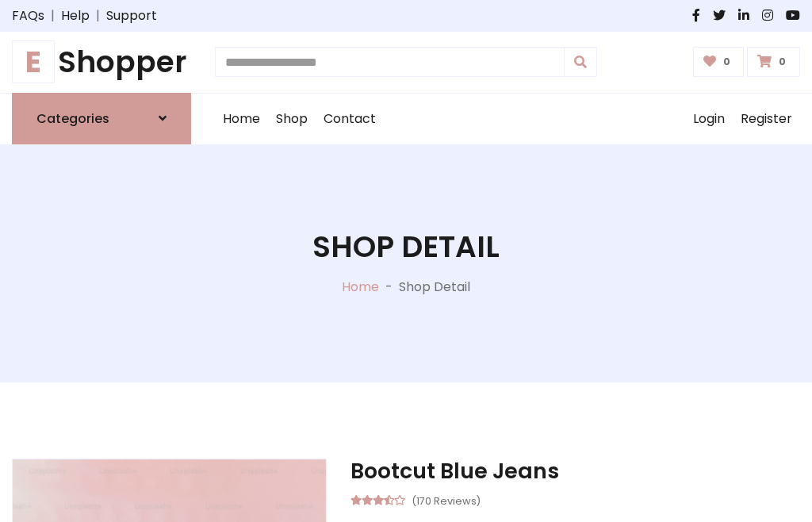 The height and width of the screenshot is (522, 812). I want to click on a: Register, so click(766, 119).